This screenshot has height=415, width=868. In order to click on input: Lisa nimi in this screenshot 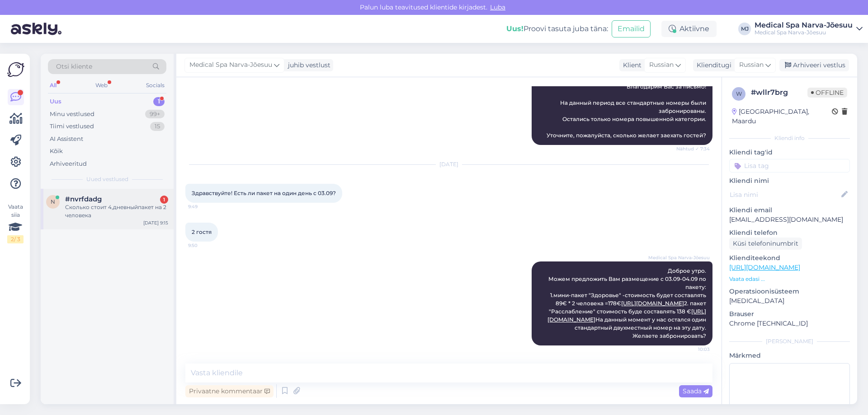, I will do `click(784, 194)`.